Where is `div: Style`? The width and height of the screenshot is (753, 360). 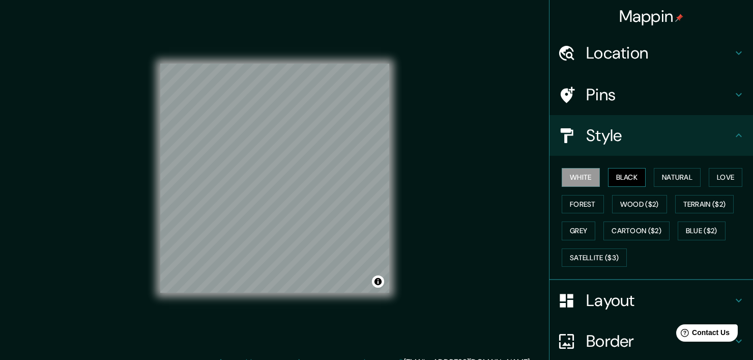
div: Style is located at coordinates (651, 135).